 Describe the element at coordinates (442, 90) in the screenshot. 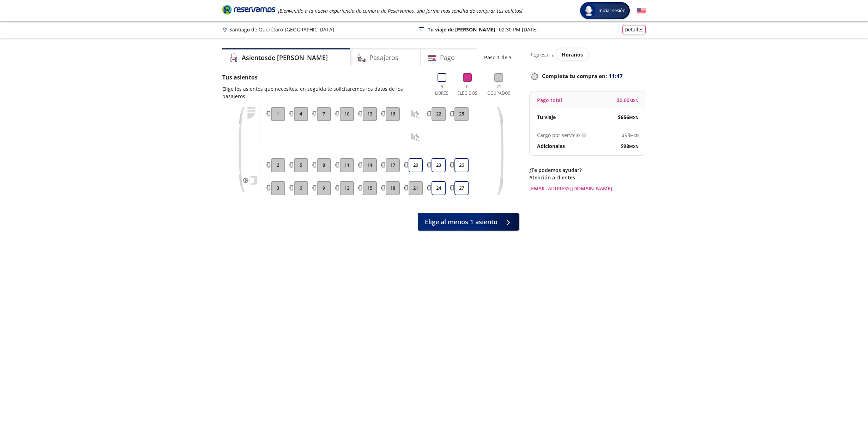

I see `p: 5 Libres` at that location.